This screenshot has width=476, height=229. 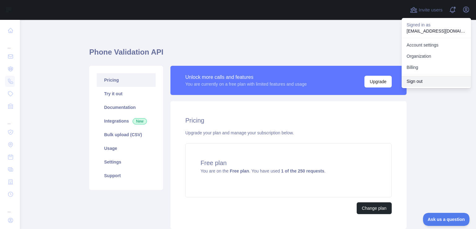 I want to click on strong: 1 of the 250 requests, so click(x=302, y=171).